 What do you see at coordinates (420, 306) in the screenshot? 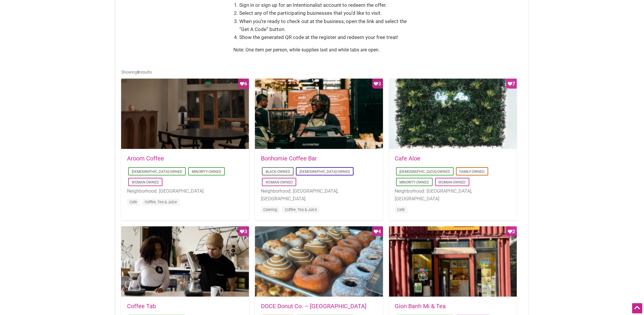
I see `a: Gion Banh Mi & Tea` at bounding box center [420, 306].